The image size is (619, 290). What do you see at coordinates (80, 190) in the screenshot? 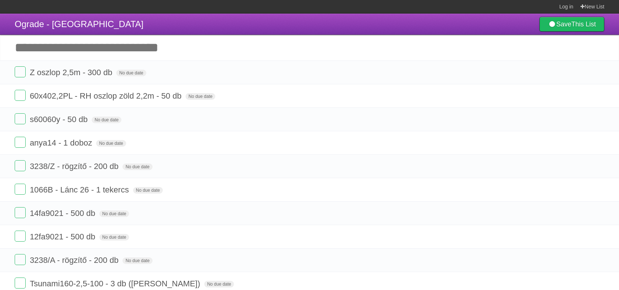
I see `span: 1066B - Lánc 26 - 1 tekercs` at bounding box center [80, 190].